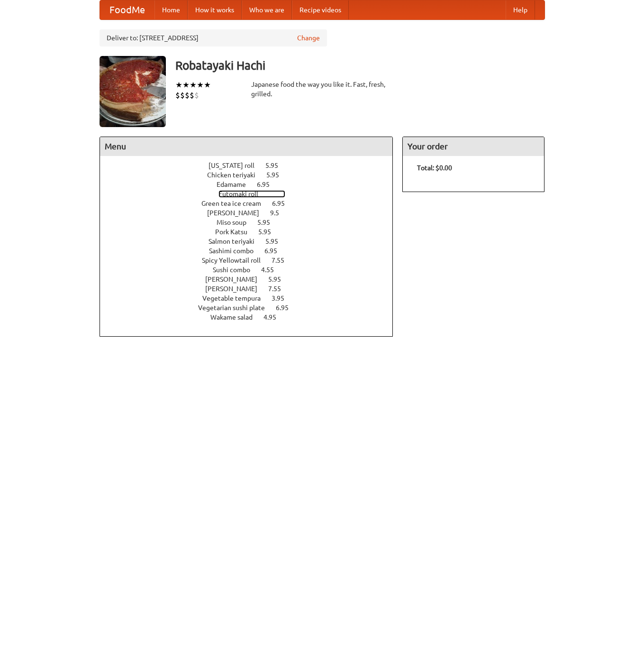 Image resolution: width=644 pixels, height=671 pixels. I want to click on span: Wakame salad, so click(236, 318).